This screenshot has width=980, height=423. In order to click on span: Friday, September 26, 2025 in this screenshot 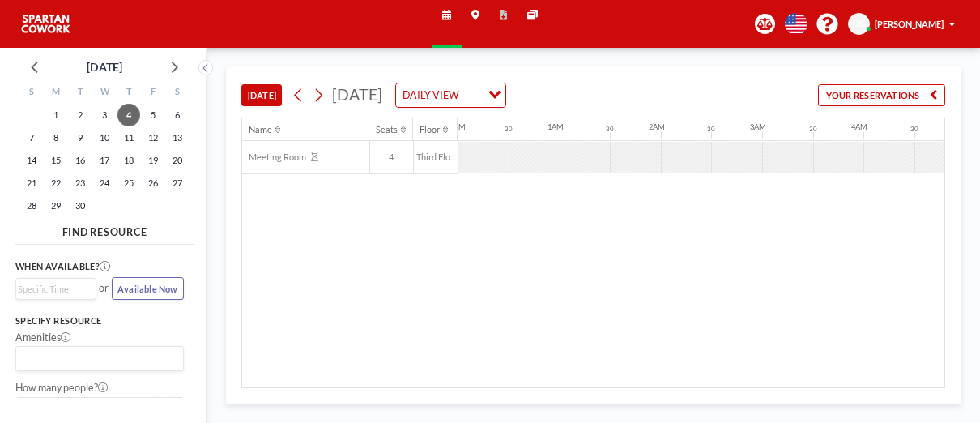, I will do `click(153, 183)`.